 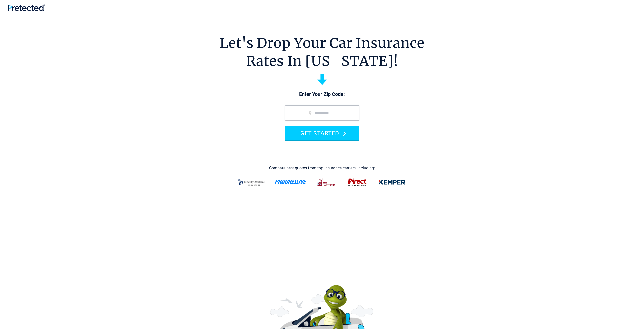 I want to click on input: zip code, so click(x=322, y=113).